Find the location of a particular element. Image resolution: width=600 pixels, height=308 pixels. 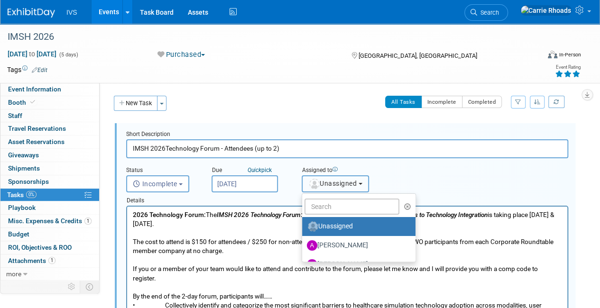

a: Attachments1 is located at coordinates (50, 261).